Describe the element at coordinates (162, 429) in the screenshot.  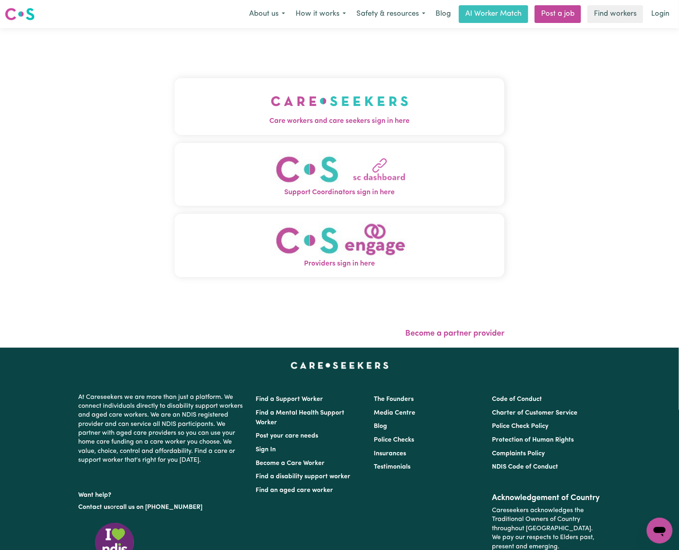
I see `p: At Careseekers we are more than just a platform. We connect individuals directly to disability su...` at that location.